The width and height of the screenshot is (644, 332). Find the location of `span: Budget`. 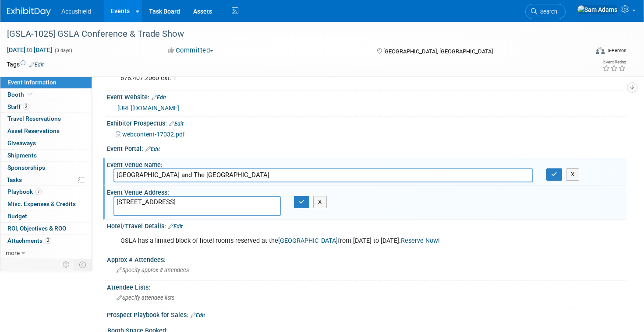

span: Budget is located at coordinates (17, 216).